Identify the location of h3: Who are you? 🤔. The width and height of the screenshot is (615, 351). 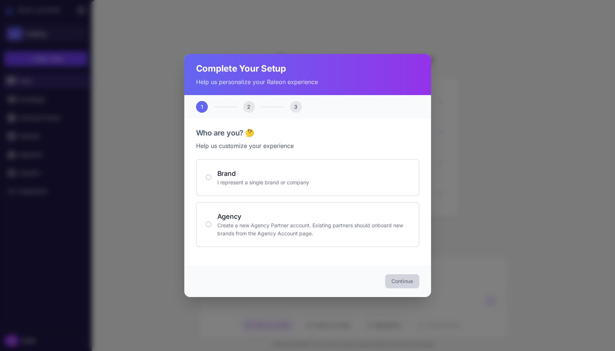
(308, 133).